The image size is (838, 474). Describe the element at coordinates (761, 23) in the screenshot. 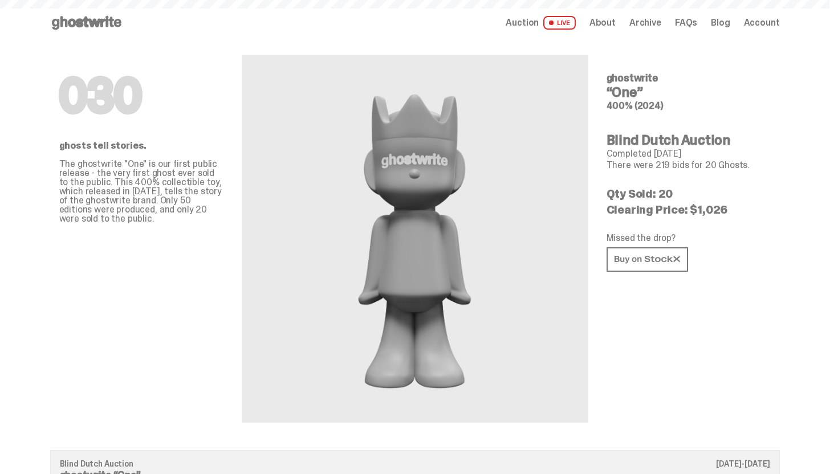

I see `a: Account` at that location.